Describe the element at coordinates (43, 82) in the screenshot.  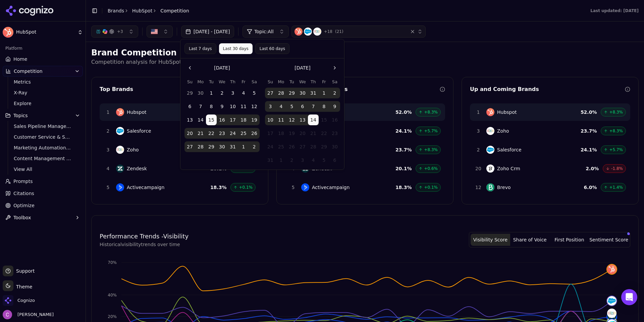
I see `span: Metrics` at that location.